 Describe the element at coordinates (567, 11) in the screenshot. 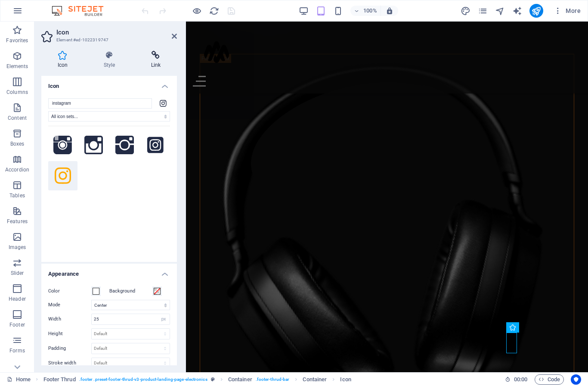

I see `button: More` at that location.